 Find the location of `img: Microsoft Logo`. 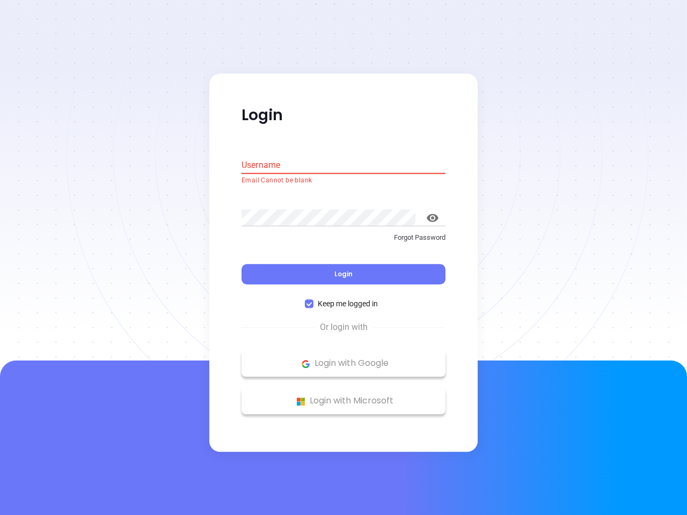

img: Microsoft Logo is located at coordinates (300, 401).